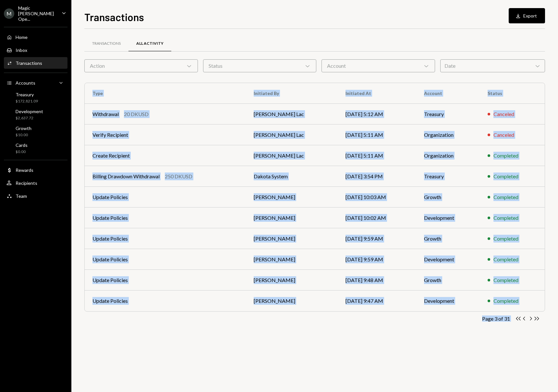 The width and height of the screenshot is (558, 392). Describe the element at coordinates (24, 170) in the screenshot. I see `div: Rewards` at that location.